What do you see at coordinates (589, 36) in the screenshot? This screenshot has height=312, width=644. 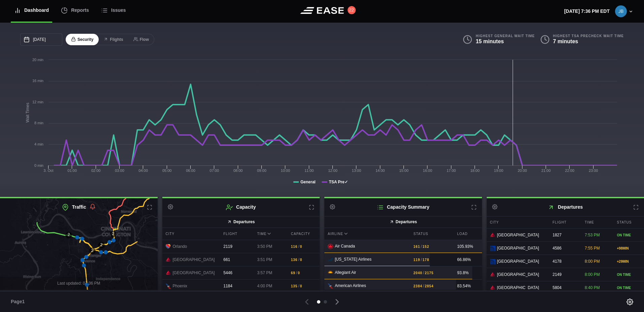 I see `b: Highest TSA PreCheck Wait Time` at bounding box center [589, 36].